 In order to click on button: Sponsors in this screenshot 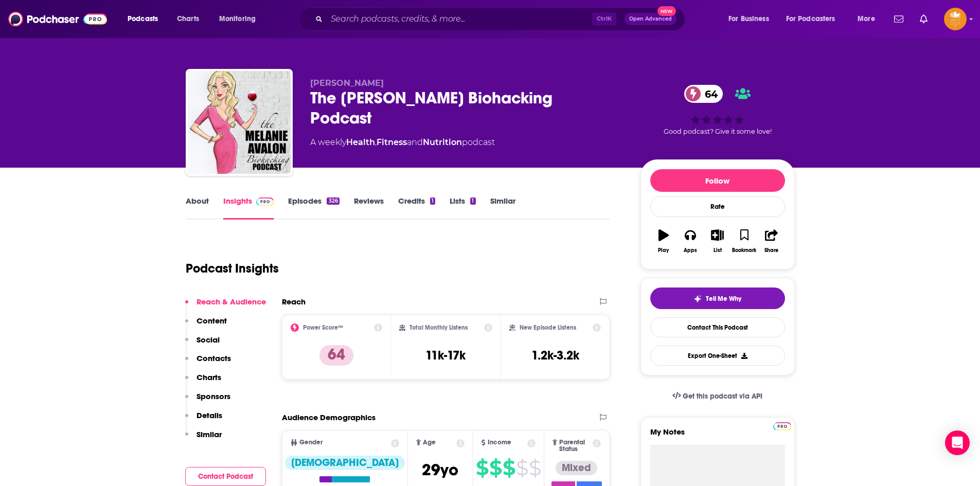, I will do `click(208, 401)`.